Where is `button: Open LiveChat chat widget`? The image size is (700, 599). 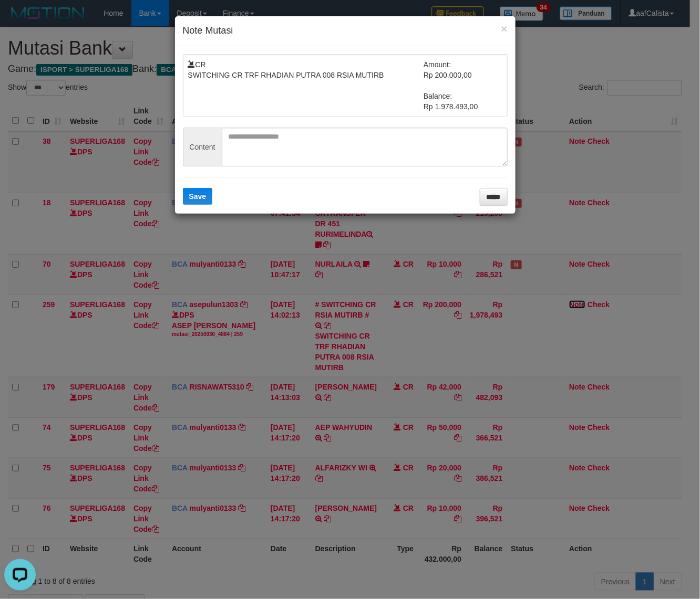 button: Open LiveChat chat widget is located at coordinates (20, 20).